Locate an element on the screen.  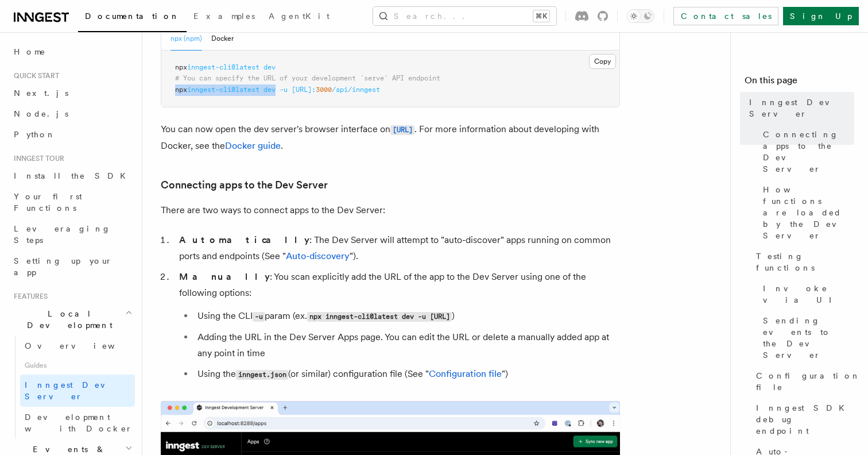
li: : You scan explicitly add the URL of the app to the Dev Server using one of the following options: is located at coordinates (398, 325).